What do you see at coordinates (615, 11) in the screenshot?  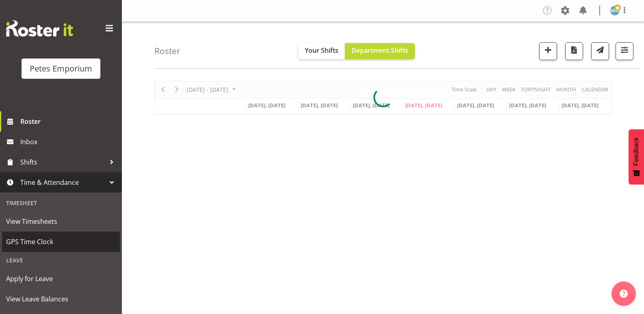 I see `img: mandy-mosley3858.jpg` at bounding box center [615, 11].